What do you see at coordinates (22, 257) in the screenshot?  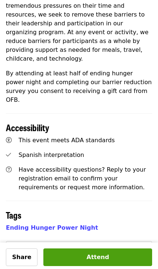 I see `span: Share` at bounding box center [22, 257].